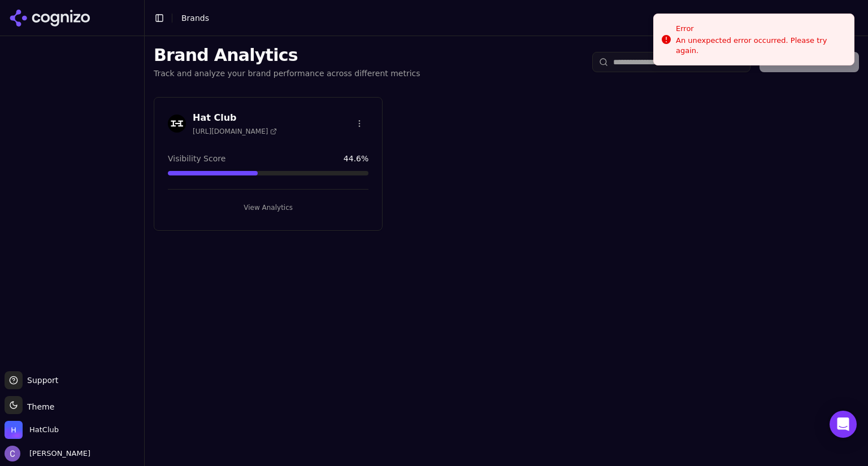 The height and width of the screenshot is (466, 868). What do you see at coordinates (760, 46) in the screenshot?
I see `div: An unexpected error occurred. Please try again.` at bounding box center [760, 46].